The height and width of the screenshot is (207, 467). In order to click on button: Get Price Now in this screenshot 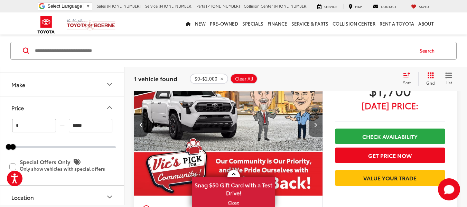, I will do `click(390, 155)`.